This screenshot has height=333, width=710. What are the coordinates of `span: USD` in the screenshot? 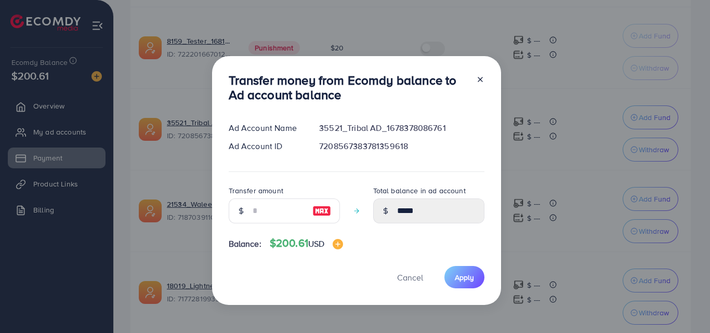 It's located at (316, 244).